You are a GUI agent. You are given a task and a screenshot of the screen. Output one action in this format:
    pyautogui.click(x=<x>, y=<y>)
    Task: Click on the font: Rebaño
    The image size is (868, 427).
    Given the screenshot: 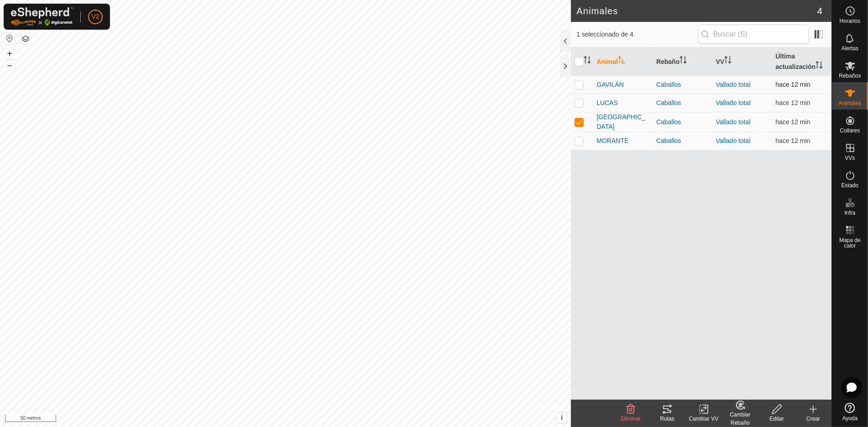 What is the action you would take?
    pyautogui.click(x=667, y=62)
    